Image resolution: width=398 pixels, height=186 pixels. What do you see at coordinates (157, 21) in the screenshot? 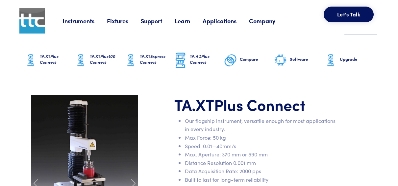
I see `a: Support` at bounding box center [157, 21].